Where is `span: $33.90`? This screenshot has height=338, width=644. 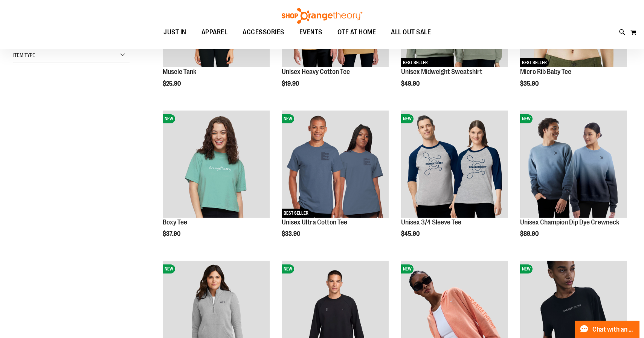 span: $33.90 is located at coordinates (291, 234).